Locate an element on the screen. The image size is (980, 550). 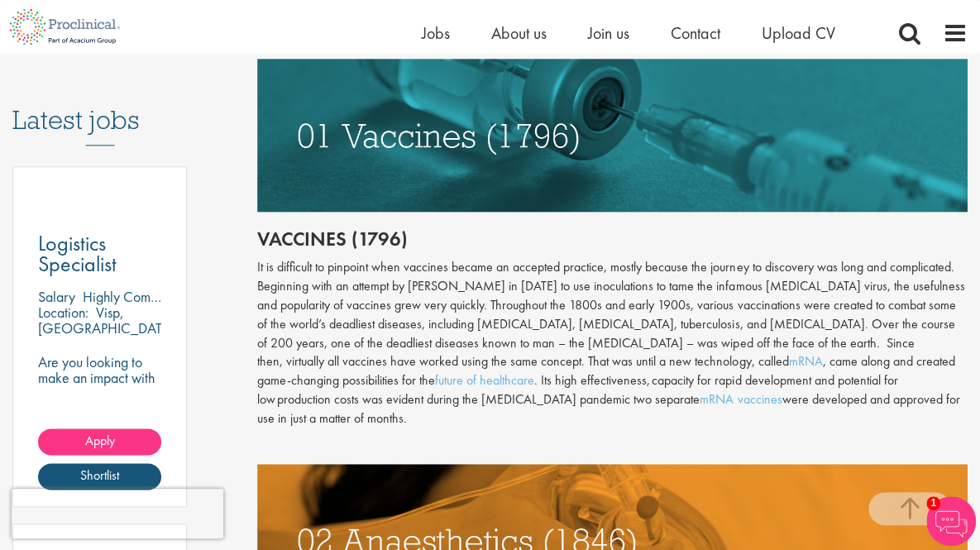
span: Contact is located at coordinates (695, 33).